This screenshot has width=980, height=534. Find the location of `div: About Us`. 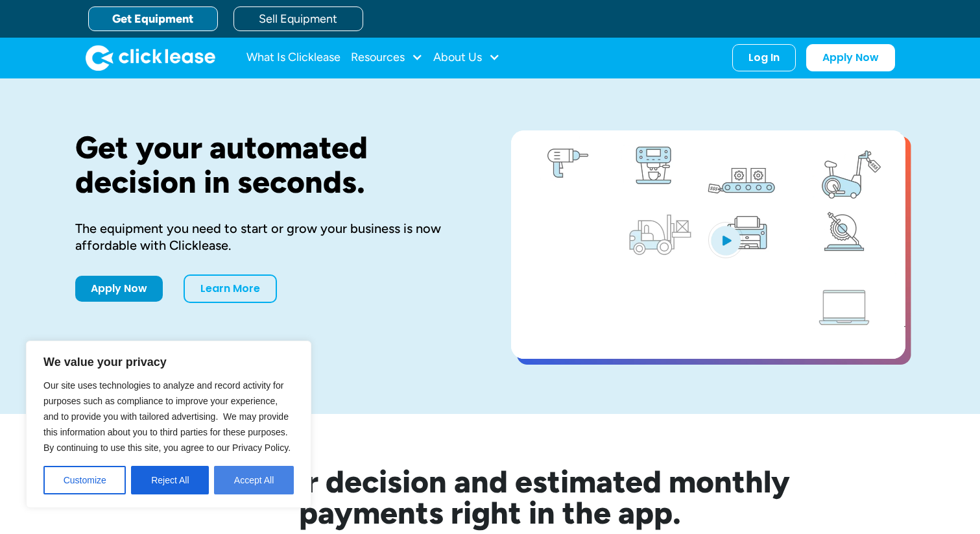

div: About Us is located at coordinates (466, 58).